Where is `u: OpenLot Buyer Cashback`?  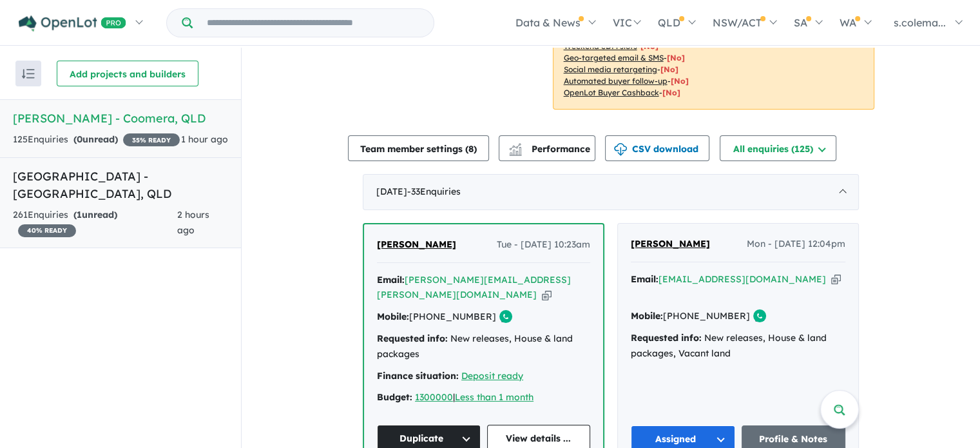
u: OpenLot Buyer Cashback is located at coordinates (611, 92).